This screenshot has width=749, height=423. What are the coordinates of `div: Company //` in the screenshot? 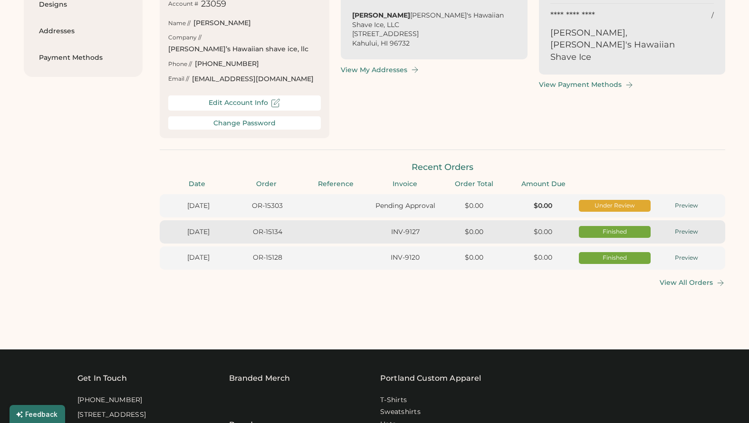 It's located at (185, 38).